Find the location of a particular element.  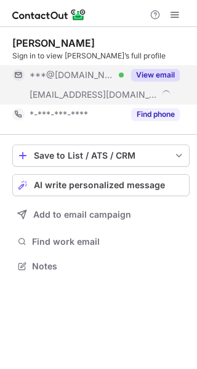

button: Find work email is located at coordinates (101, 242).